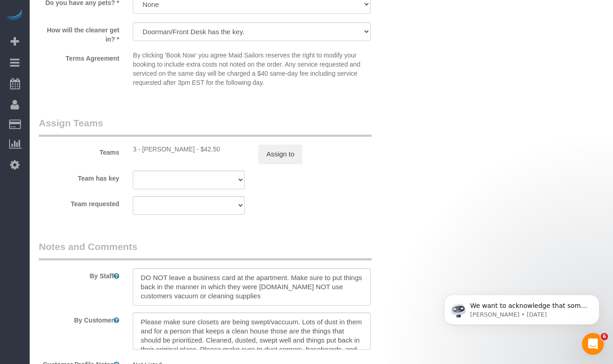 The width and height of the screenshot is (613, 364). I want to click on img: Profile image for Ellie, so click(28, 35).